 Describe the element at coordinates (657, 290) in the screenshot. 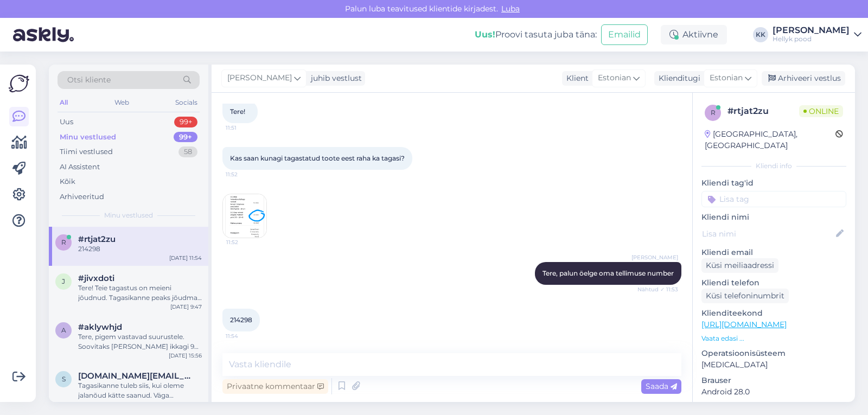

I see `span: Nähtud ✓ 11:53` at that location.